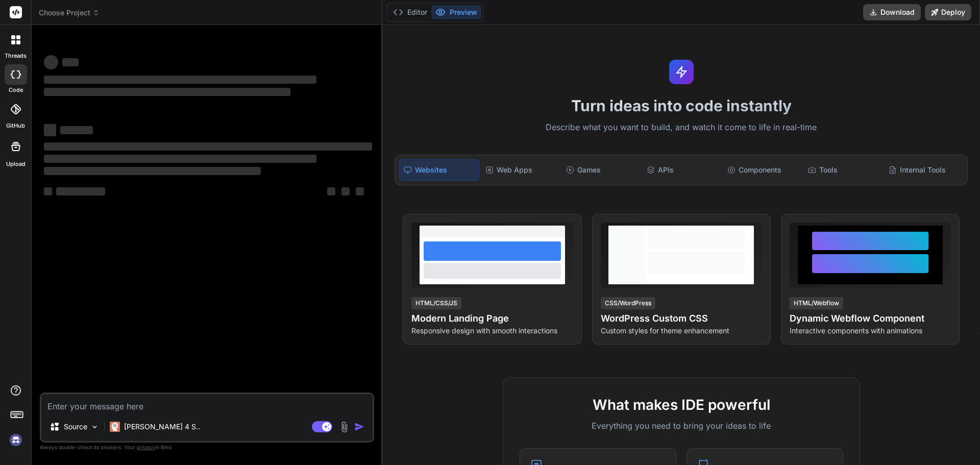 This screenshot has width=980, height=465. What do you see at coordinates (601, 170) in the screenshot?
I see `div: Games` at bounding box center [601, 170].